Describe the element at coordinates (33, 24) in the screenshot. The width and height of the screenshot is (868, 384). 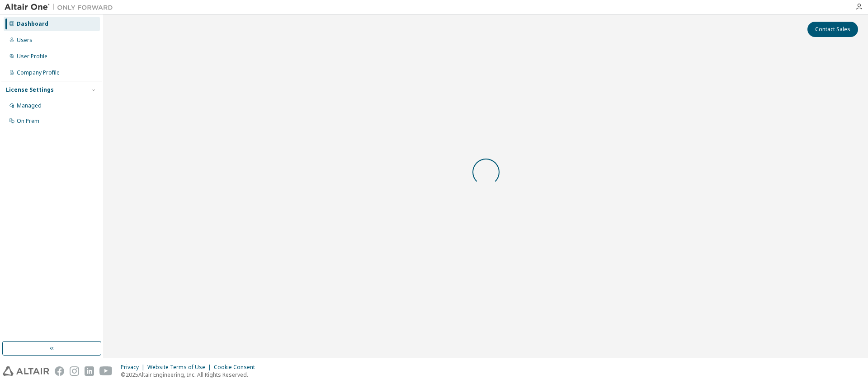
I see `div: Dashboard` at that location.